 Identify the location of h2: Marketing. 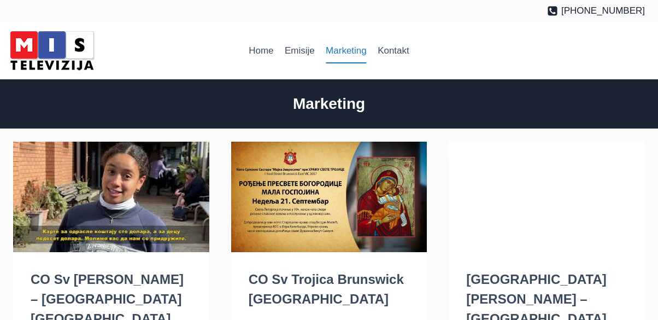
(329, 104).